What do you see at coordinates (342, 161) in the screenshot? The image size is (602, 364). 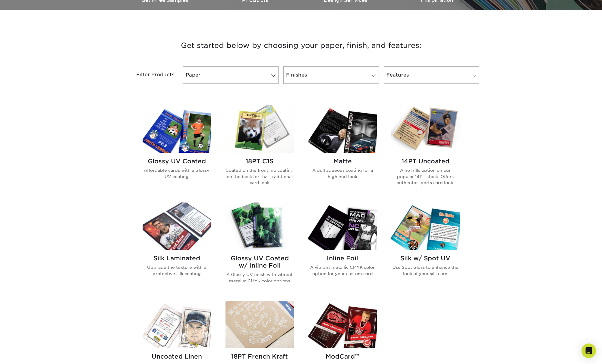 I see `h2: Matte` at bounding box center [342, 161].